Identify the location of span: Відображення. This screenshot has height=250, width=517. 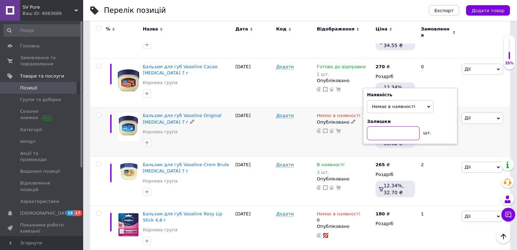
(335, 29).